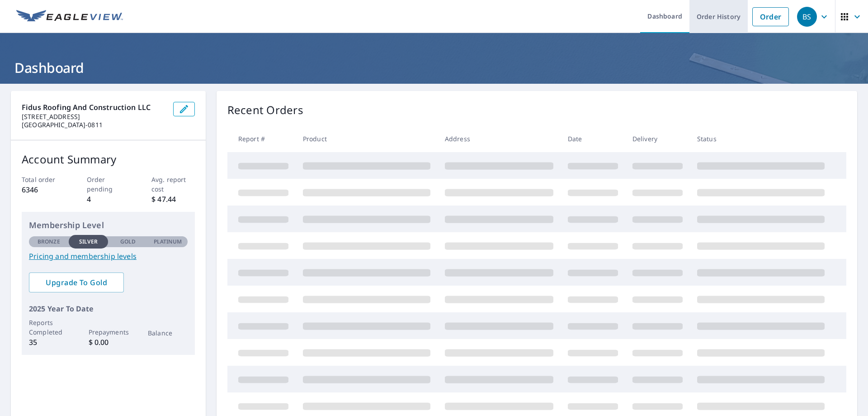 The width and height of the screenshot is (868, 416). Describe the element at coordinates (76, 283) in the screenshot. I see `a: Upgrade To Gold` at that location.